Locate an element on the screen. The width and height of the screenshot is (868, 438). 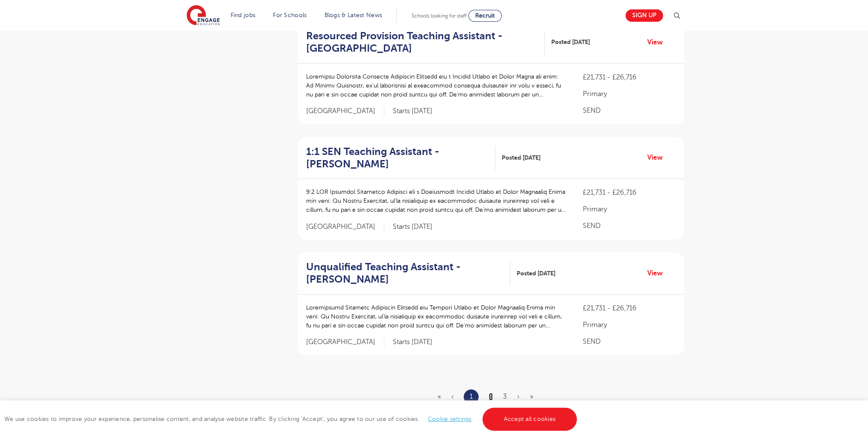
span: Recruit is located at coordinates (485, 15).